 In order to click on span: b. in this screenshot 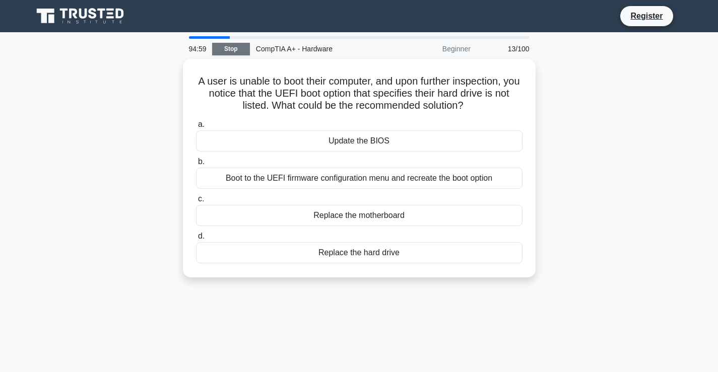, I will do `click(201, 161)`.